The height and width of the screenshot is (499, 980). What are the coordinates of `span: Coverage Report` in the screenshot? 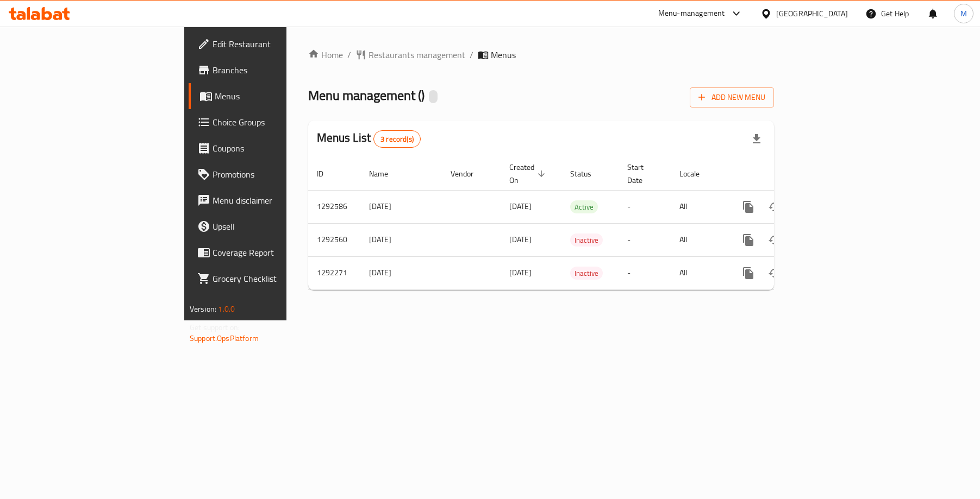 It's located at (275, 253).